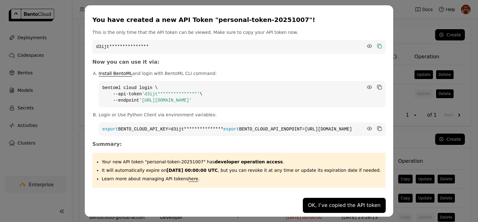 The image size is (478, 222). I want to click on h3: Now you can use it via:, so click(239, 62).